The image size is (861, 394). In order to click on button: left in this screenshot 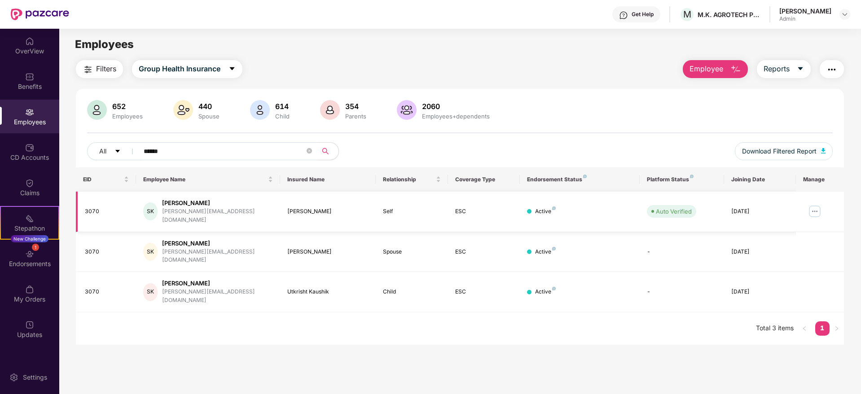, I will do `click(805, 329)`.